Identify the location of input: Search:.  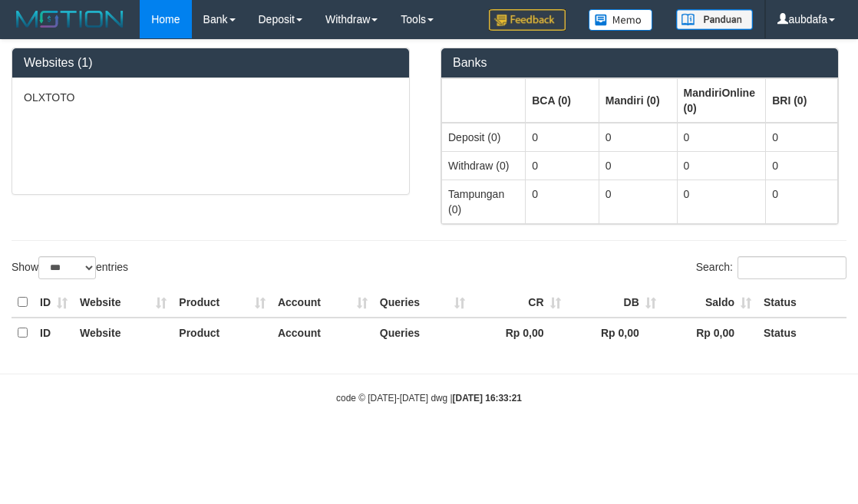
(792, 268).